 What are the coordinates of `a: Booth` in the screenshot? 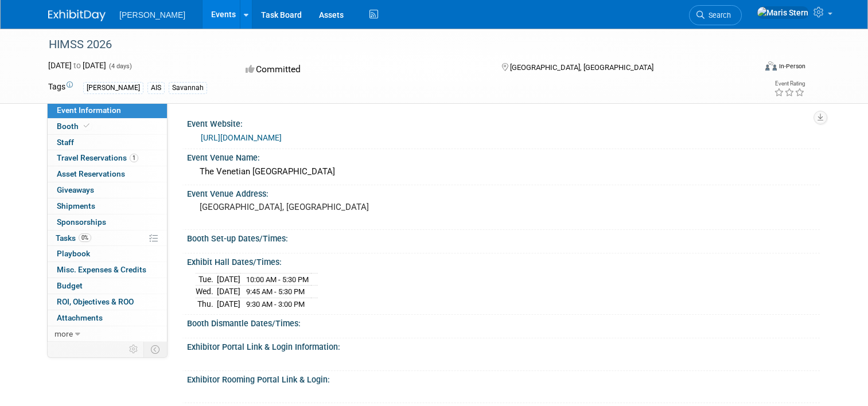 It's located at (107, 126).